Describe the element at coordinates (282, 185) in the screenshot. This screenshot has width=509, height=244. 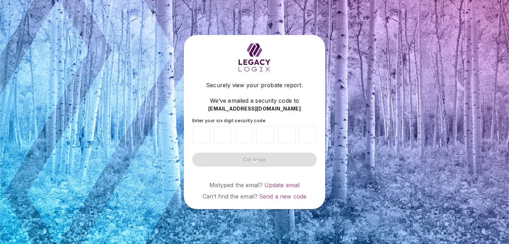
I see `a: Update email` at that location.